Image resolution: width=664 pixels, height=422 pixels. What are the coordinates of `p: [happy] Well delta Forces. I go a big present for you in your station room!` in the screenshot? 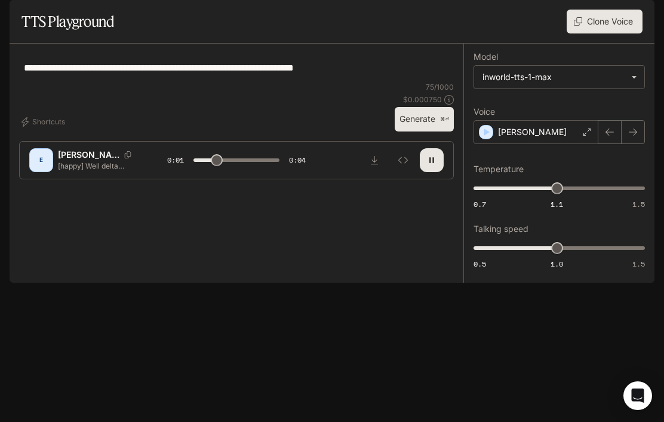 It's located at (98, 166).